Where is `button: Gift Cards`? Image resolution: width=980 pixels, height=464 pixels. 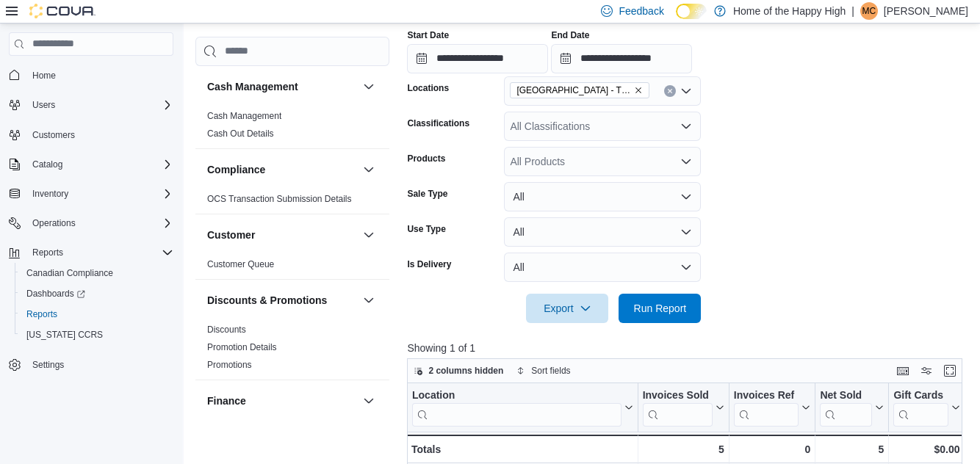 button: Gift Cards is located at coordinates (926, 406).